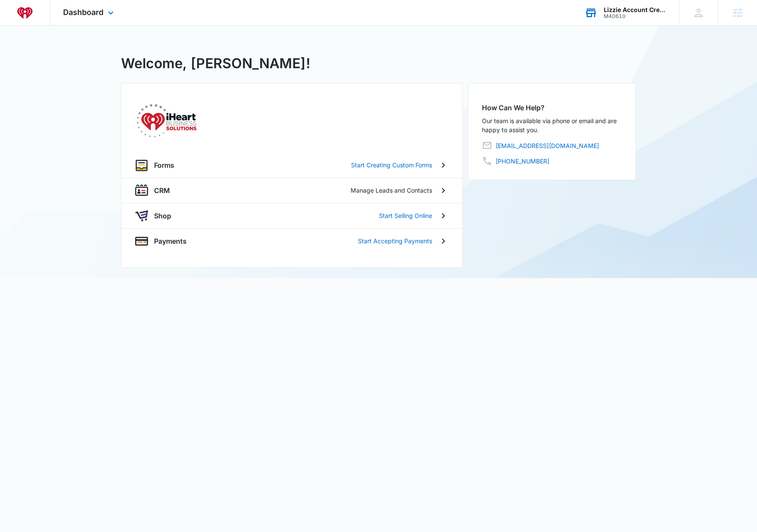  I want to click on img: payments, so click(142, 241).